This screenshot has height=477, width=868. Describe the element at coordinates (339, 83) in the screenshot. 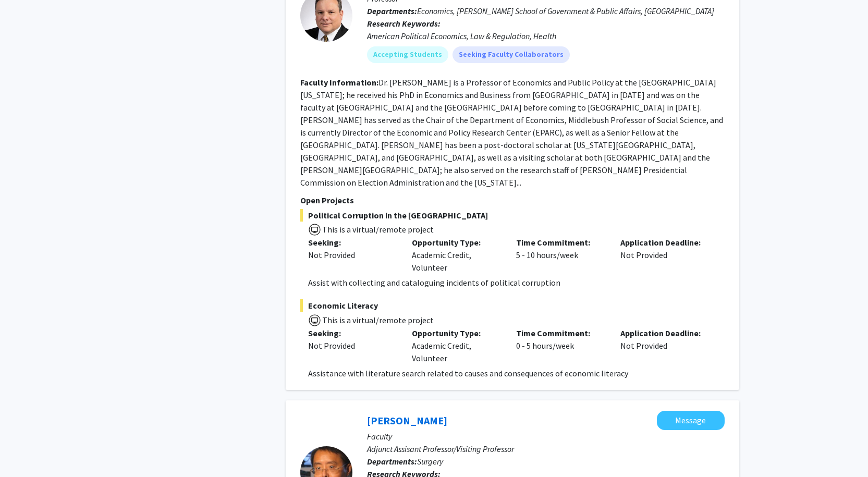

I see `b: Faculty Information:` at that location.